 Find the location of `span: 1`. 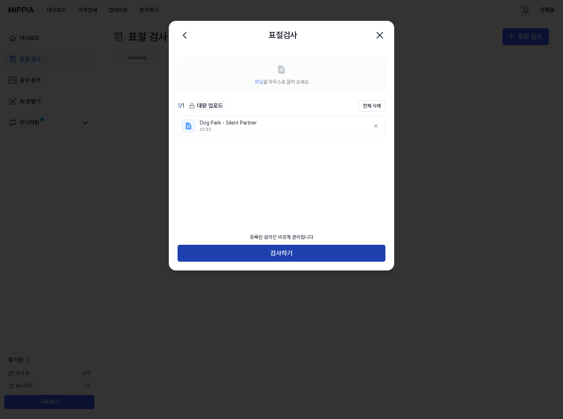

span: 1 is located at coordinates (179, 105).